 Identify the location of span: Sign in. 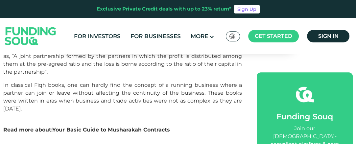
(328, 36).